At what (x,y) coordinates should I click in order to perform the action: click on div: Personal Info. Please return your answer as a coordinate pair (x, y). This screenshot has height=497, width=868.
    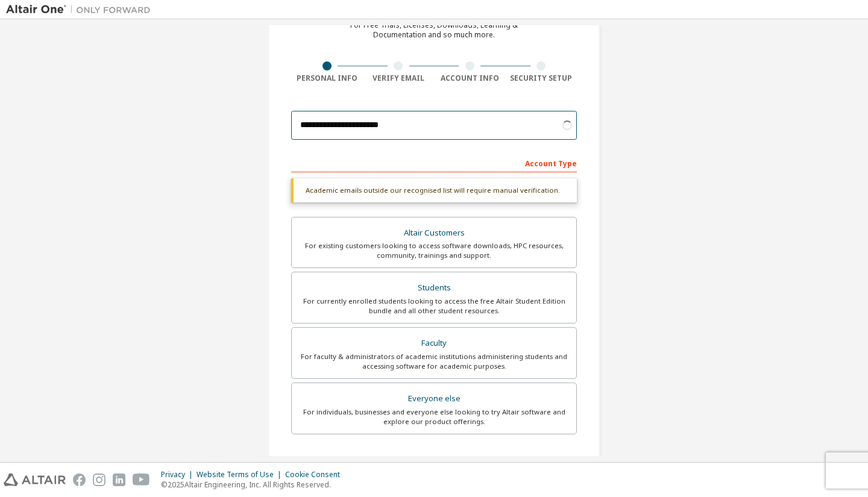
    Looking at the image, I should click on (327, 79).